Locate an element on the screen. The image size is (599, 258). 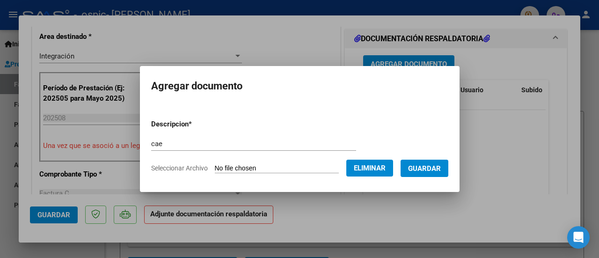
p: Descripcion is located at coordinates (196, 124).